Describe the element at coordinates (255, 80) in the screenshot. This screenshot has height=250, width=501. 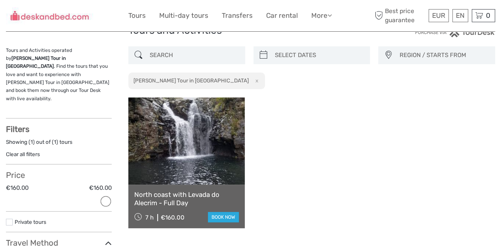
I see `button: x` at that location.